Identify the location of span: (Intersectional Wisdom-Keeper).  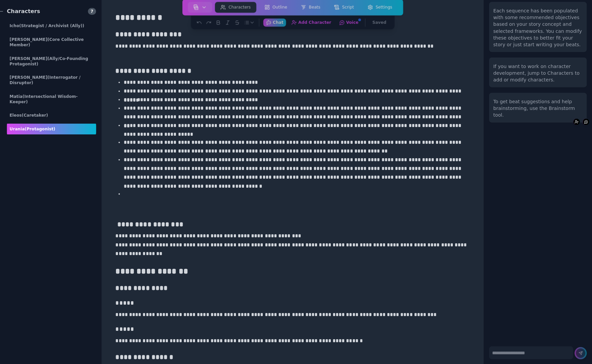
(50, 102).